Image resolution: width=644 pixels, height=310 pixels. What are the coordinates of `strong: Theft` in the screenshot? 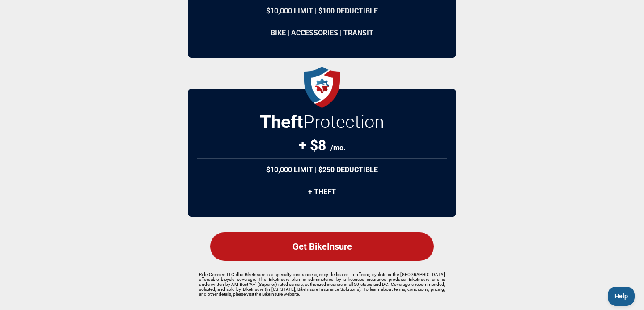 It's located at (282, 122).